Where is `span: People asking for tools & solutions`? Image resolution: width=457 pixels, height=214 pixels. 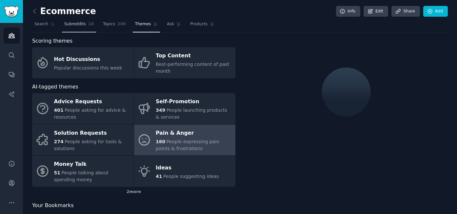 span: People asking for tools & solutions is located at coordinates (88, 145).